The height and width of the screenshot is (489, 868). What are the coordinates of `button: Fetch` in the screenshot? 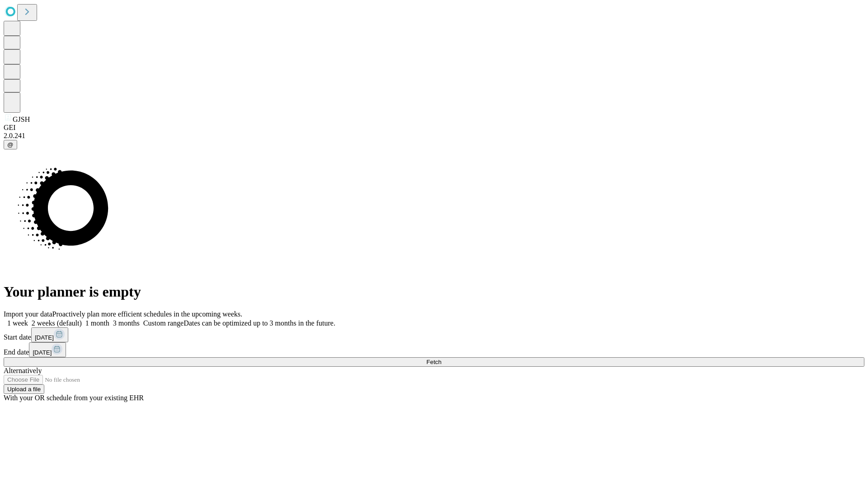 It's located at (434, 362).